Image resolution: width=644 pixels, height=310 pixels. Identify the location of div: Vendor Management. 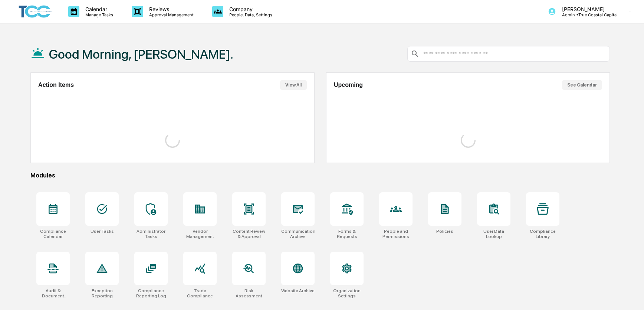
(200, 234).